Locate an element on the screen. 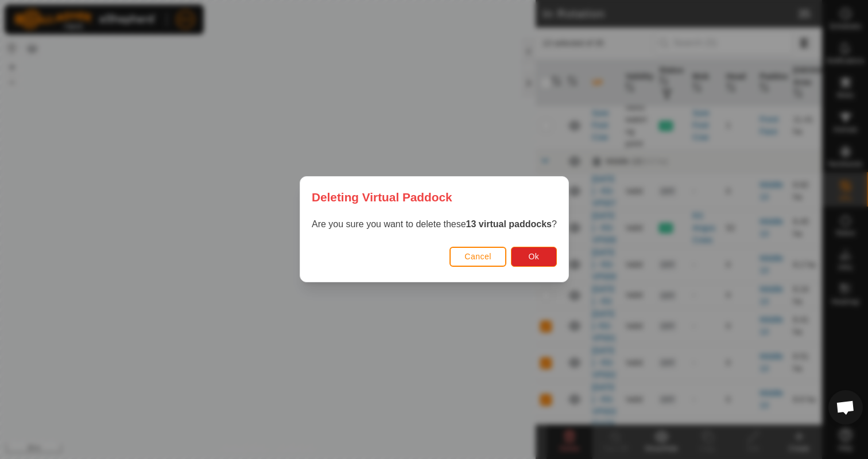  span: Are you sure you want to delete these ? is located at coordinates (434, 225).